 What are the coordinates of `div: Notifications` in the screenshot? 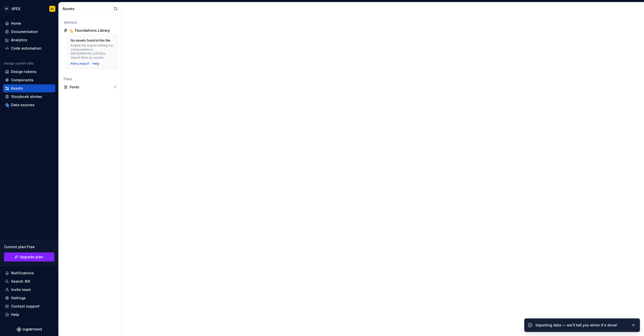 It's located at (23, 273).